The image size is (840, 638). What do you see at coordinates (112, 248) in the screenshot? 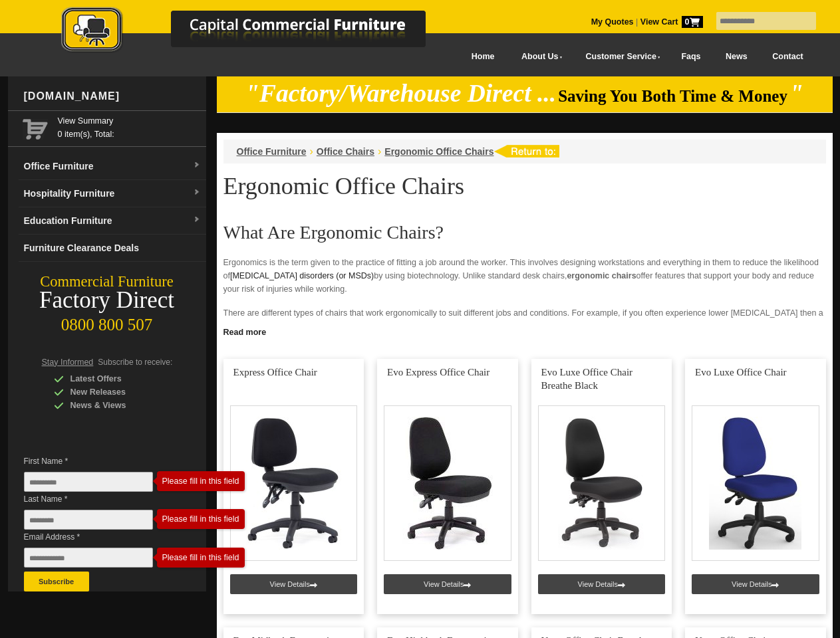
I see `a: Furniture Clearance Deals` at bounding box center [112, 248].